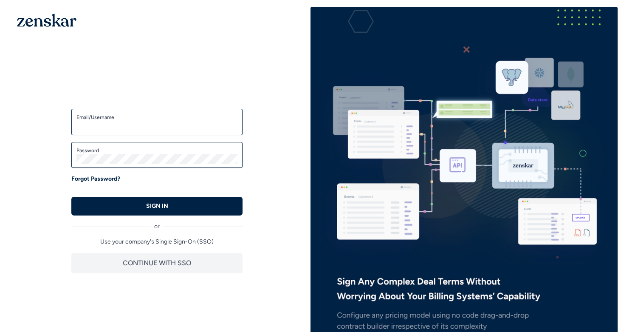 This screenshot has width=621, height=332. What do you see at coordinates (157, 242) in the screenshot?
I see `p: Use your company's Single Sign-On (SSO)` at bounding box center [157, 242].